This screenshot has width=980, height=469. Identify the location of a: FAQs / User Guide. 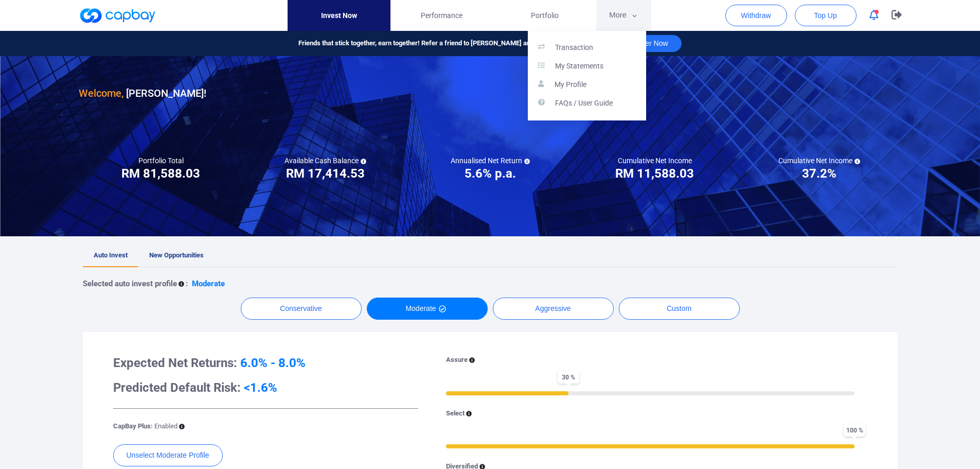
(587, 104).